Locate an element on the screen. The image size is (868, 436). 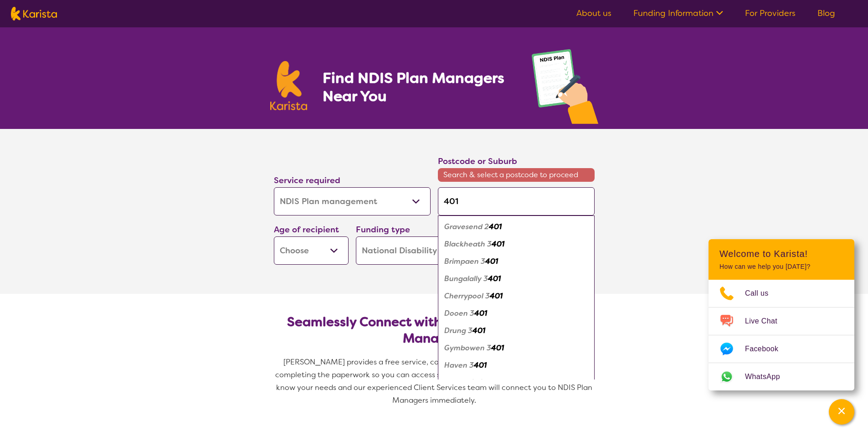
a: Blog is located at coordinates (826, 13).